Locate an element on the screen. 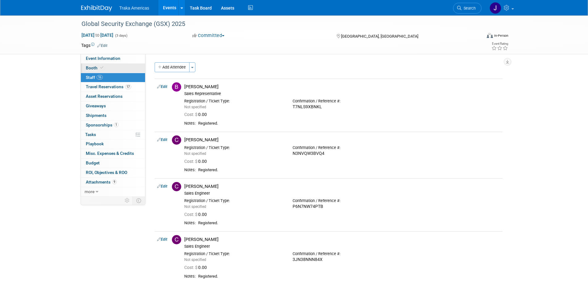 This screenshot has width=588, height=281. a: Booth is located at coordinates (113, 68).